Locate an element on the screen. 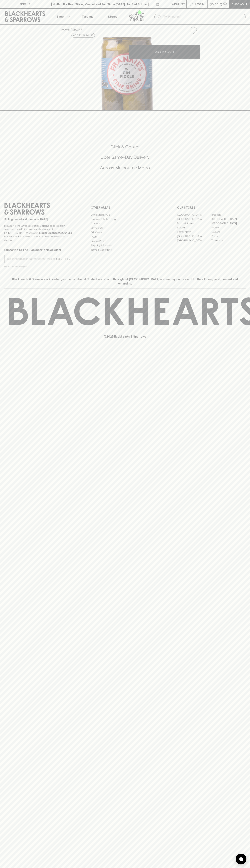 The height and width of the screenshot is (868, 250). a: Braddon is located at coordinates (229, 215).